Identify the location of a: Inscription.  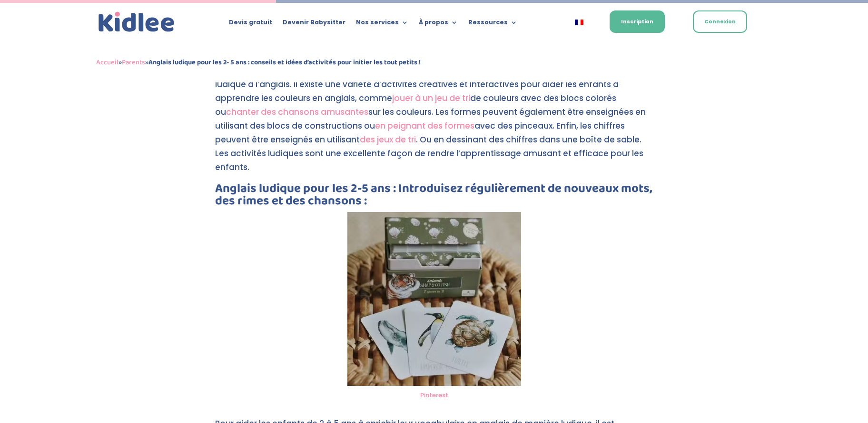
(638, 21).